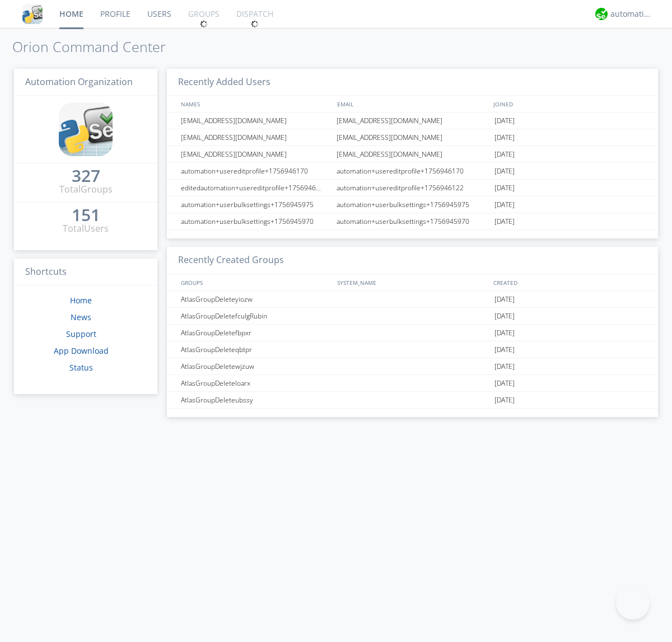 Image resolution: width=672 pixels, height=642 pixels. What do you see at coordinates (86, 215) in the screenshot?
I see `div: 151` at bounding box center [86, 215].